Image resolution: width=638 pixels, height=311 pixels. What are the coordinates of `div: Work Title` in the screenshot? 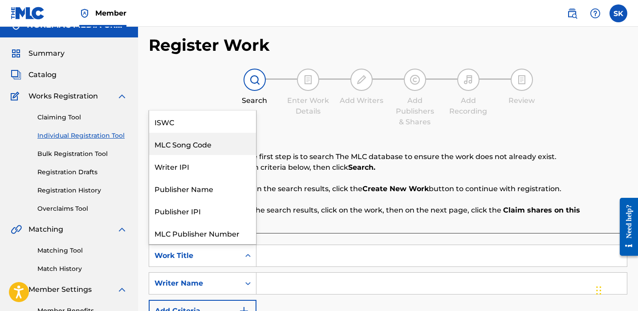 It's located at (195, 256).